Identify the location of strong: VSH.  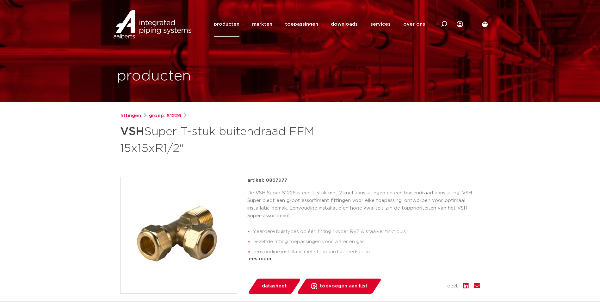
(132, 132).